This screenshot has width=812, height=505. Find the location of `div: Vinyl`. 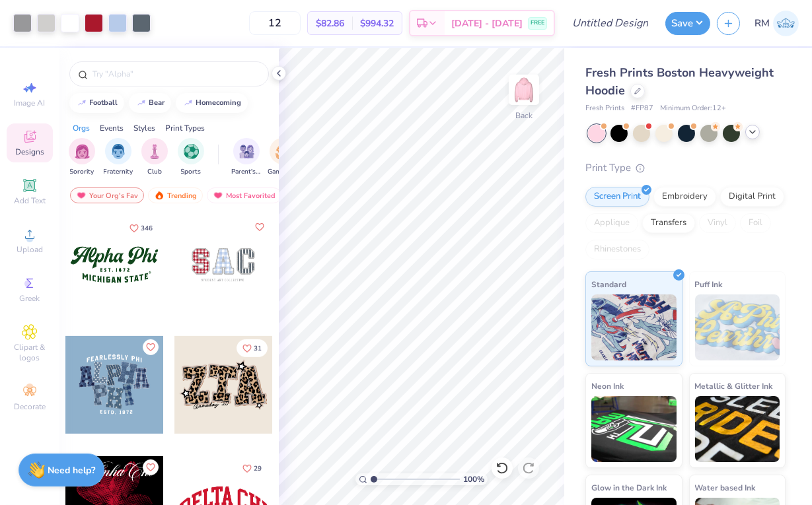

div: Vinyl is located at coordinates (718, 223).